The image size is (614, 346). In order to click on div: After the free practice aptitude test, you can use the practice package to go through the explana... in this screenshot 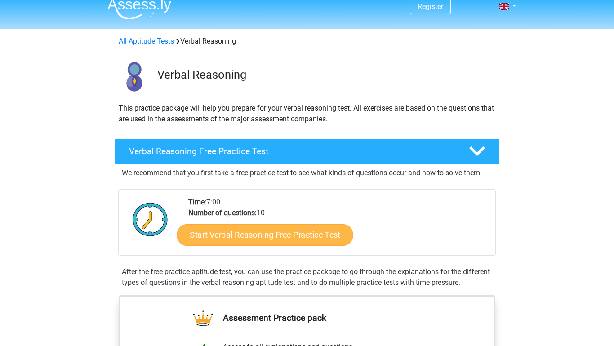, I will do `click(307, 277)`.